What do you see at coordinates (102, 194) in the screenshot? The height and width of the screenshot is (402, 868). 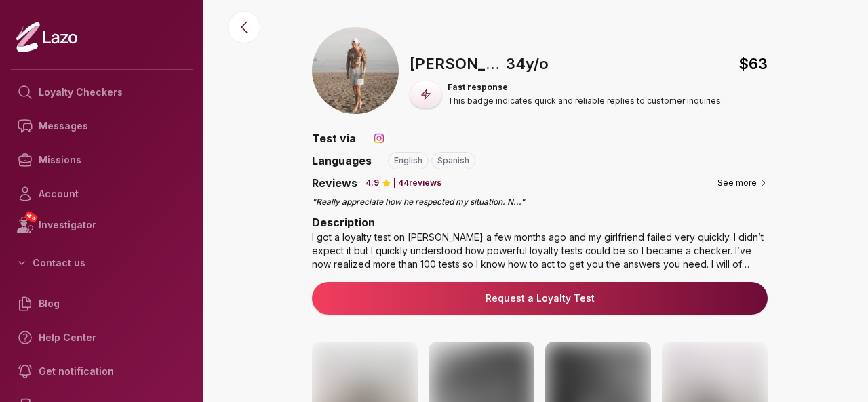 I see `a: Account` at bounding box center [102, 194].